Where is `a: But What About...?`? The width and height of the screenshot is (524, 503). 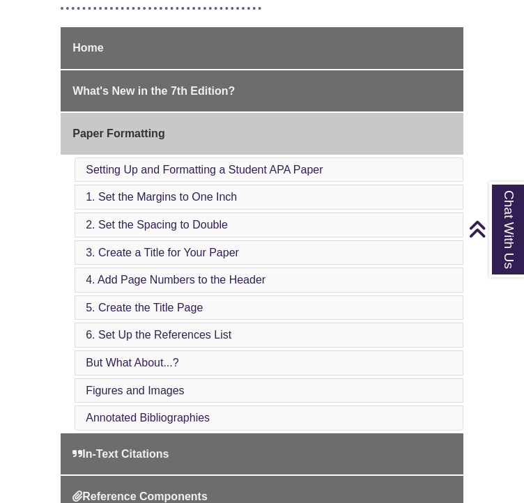 a: But What About...? is located at coordinates (132, 362).